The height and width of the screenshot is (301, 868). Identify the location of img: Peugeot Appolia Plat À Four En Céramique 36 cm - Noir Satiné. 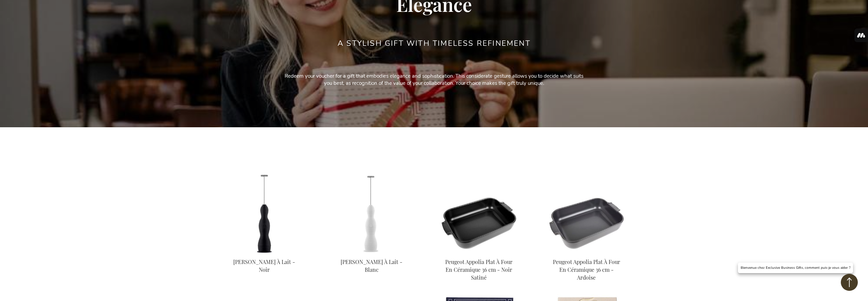
(478, 214).